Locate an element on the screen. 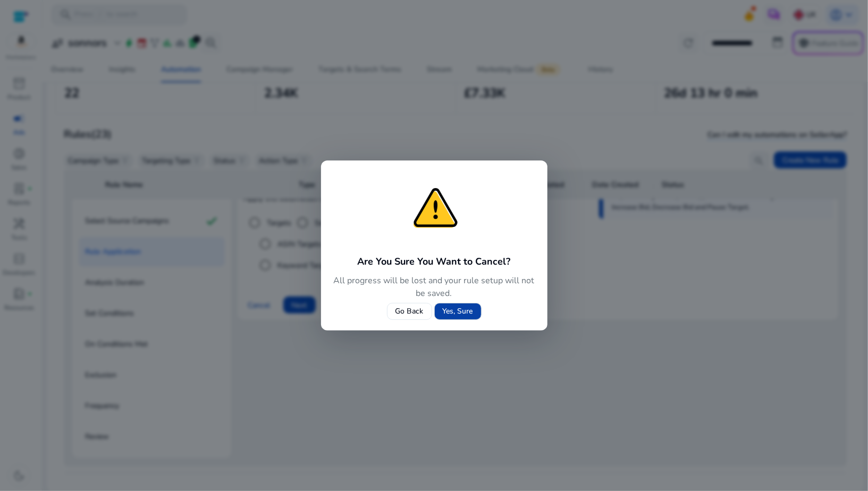 The image size is (868, 491). button: Yes, Sure is located at coordinates (458, 311).